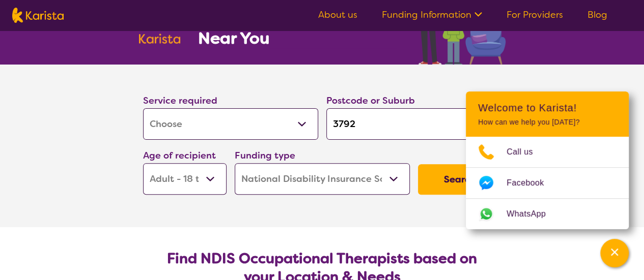 The width and height of the screenshot is (644, 280). Describe the element at coordinates (265, 156) in the screenshot. I see `label: Funding type` at that location.